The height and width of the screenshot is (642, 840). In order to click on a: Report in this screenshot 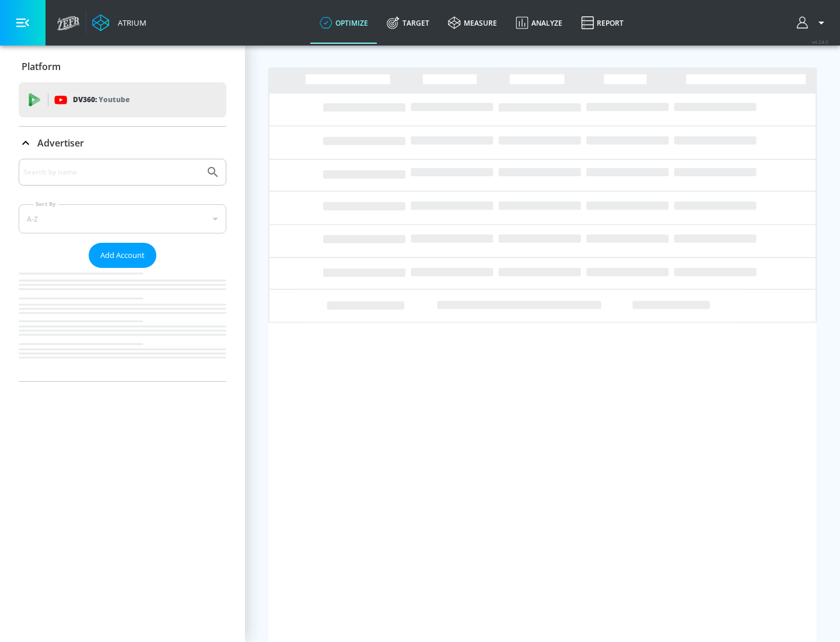, I will do `click(602, 23)`.